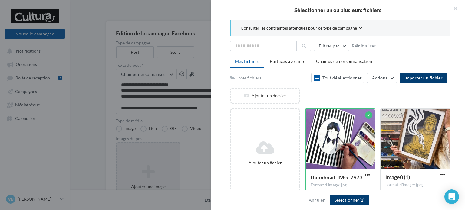  What do you see at coordinates (265, 163) in the screenshot?
I see `div: Ajouter un fichier` at bounding box center [265, 163].